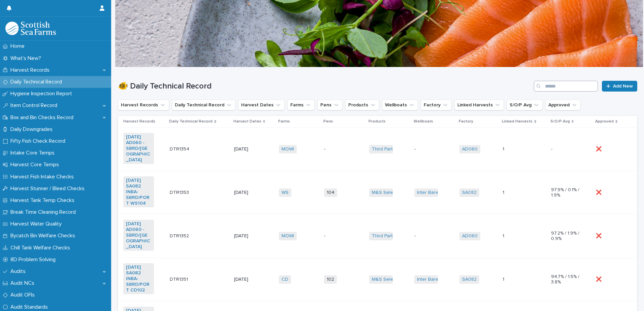 Image resolution: width=644 pixels, height=311 pixels. I want to click on p: Chill Tank Welfare Checks, so click(42, 248).